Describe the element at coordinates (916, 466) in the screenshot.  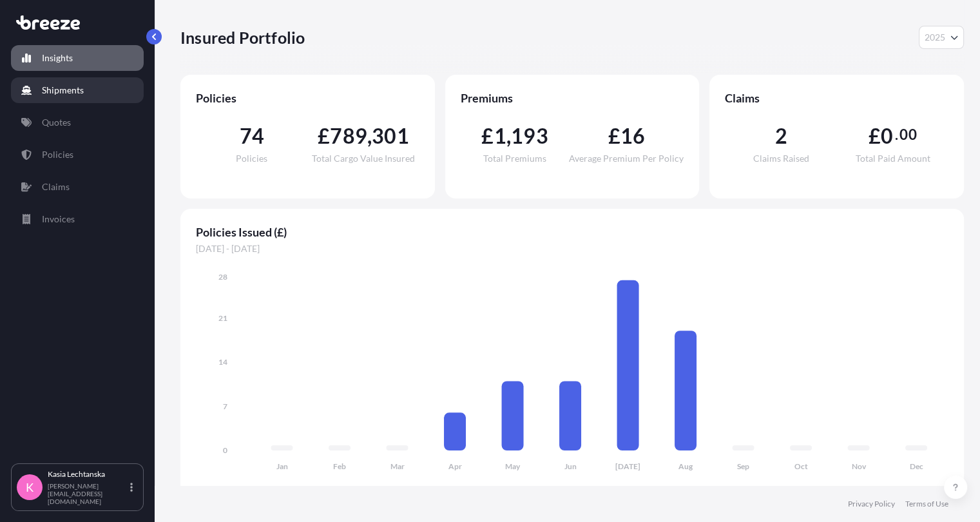
I see `tspan: Dec` at that location.